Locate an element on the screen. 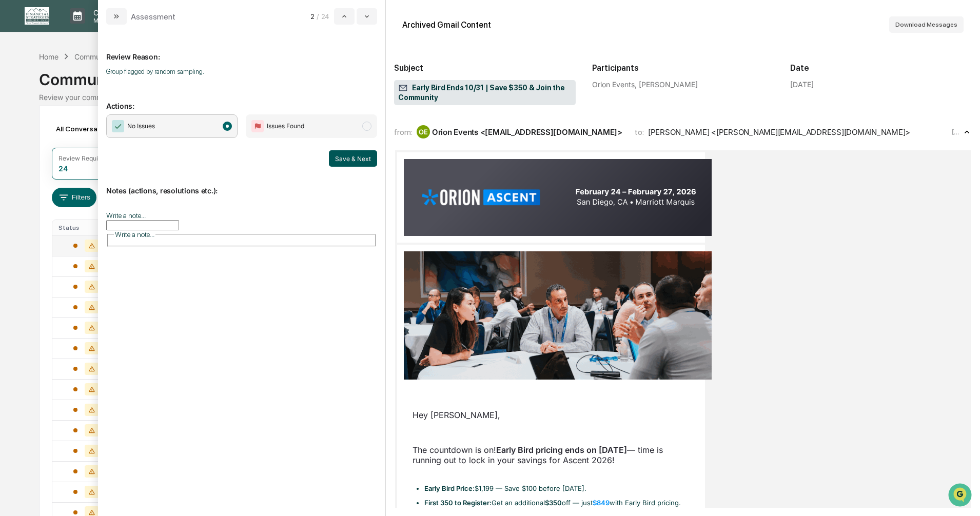 The image size is (980, 516). div: Review Required is located at coordinates (83, 158).